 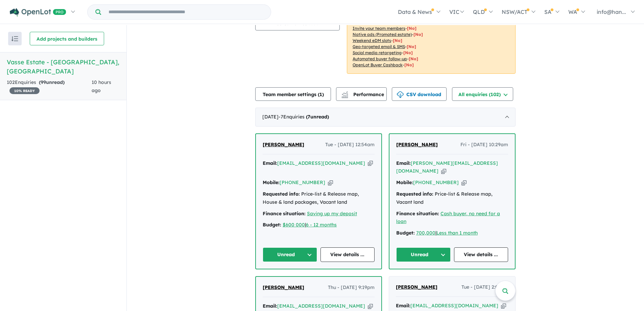 I want to click on a: Less than 1 month, so click(x=457, y=233).